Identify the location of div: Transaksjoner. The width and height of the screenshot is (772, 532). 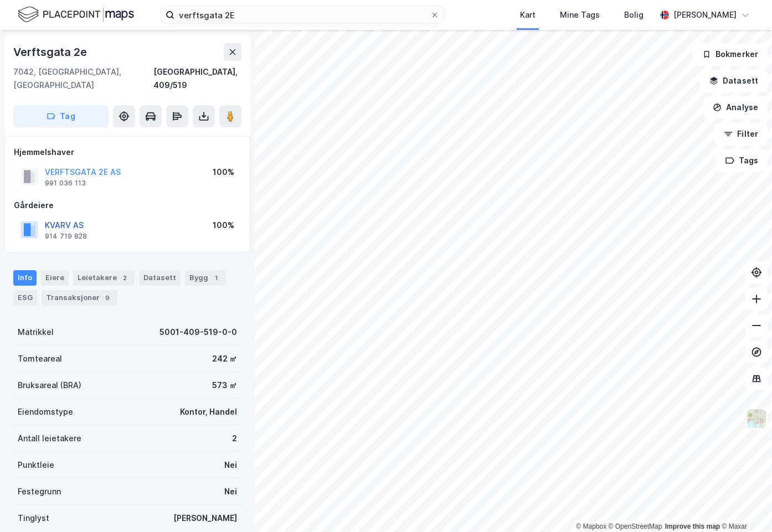
(79, 298).